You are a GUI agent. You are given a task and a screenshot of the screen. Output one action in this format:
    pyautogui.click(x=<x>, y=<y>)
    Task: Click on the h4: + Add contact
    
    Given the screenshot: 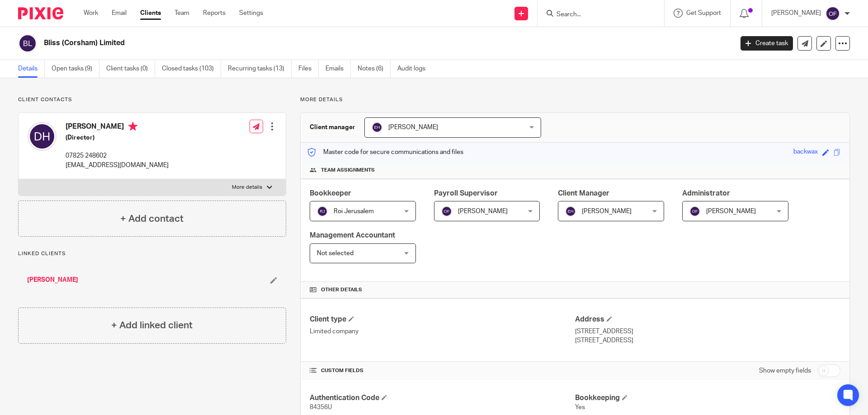 What is the action you would take?
    pyautogui.click(x=152, y=219)
    